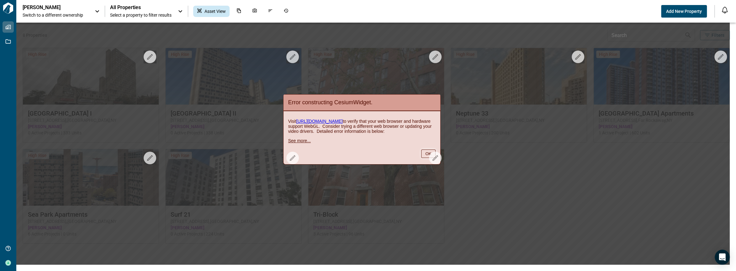  I want to click on button: Add New Property, so click(684, 11).